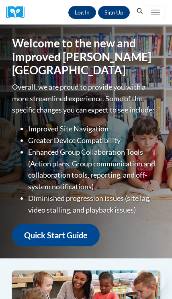 This screenshot has height=299, width=172. Describe the element at coordinates (114, 12) in the screenshot. I see `a: Register` at that location.